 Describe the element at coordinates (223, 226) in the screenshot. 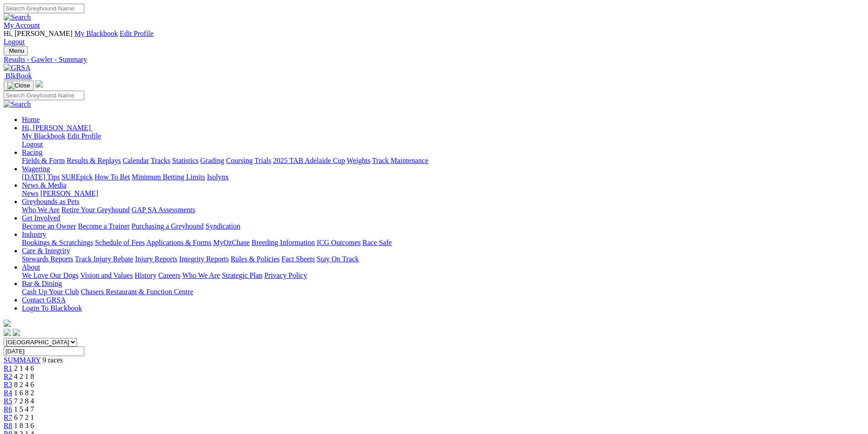

I see `a: Syndication` at that location.